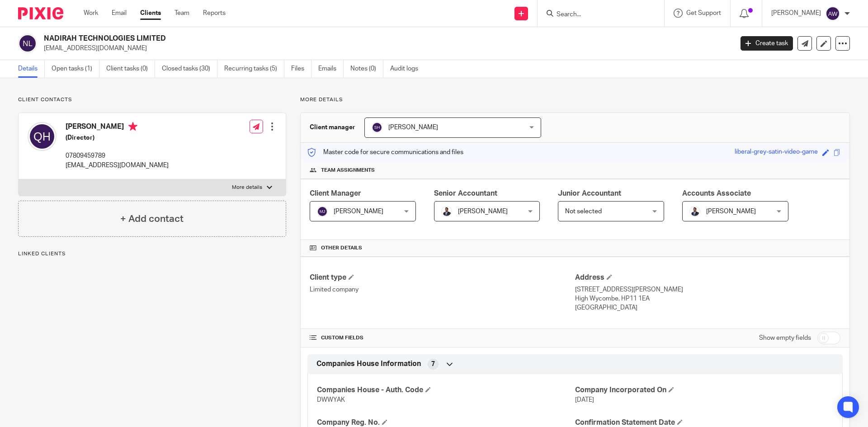 The width and height of the screenshot is (868, 427). Describe the element at coordinates (91, 13) in the screenshot. I see `a: Work` at that location.